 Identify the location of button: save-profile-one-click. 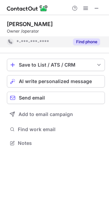
(56, 65).